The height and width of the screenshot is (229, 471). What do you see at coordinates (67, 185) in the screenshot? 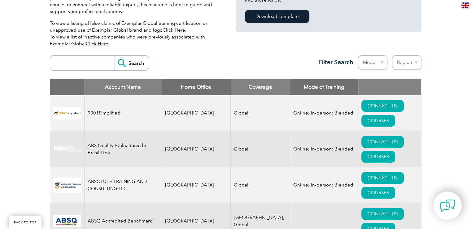
I see `img: 16e092f6-eadd-ed11-a7c6-00224814fd52-logo.png` at bounding box center [67, 185].